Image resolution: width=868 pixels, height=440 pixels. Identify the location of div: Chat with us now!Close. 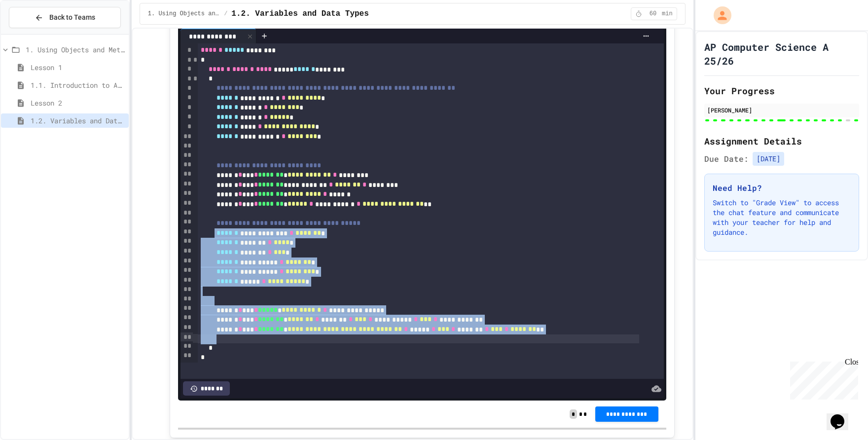
(36, 33).